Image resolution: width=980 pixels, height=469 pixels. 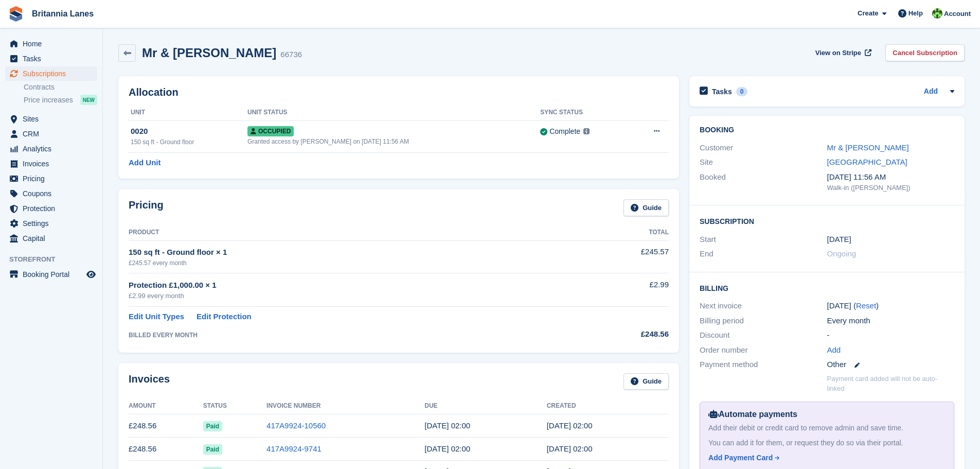 I want to click on h2: Booking, so click(x=826, y=130).